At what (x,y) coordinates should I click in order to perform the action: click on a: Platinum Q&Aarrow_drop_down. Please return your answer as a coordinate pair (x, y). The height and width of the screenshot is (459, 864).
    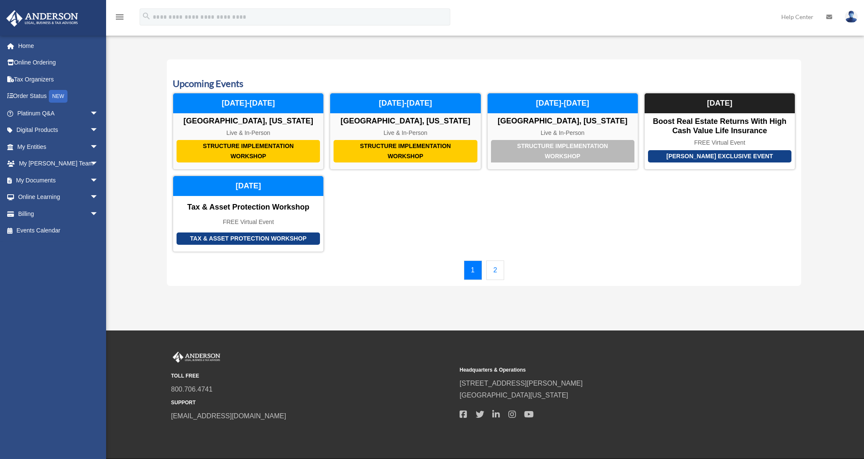
    Looking at the image, I should click on (59, 113).